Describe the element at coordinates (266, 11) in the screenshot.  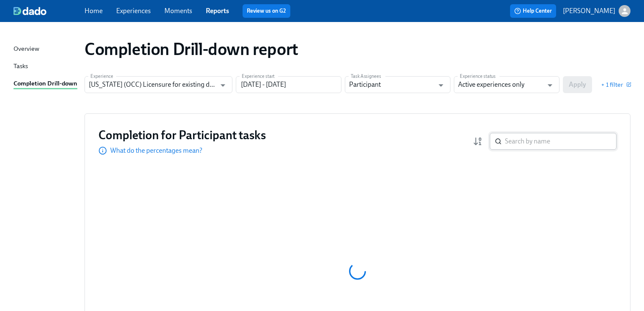
I see `button: Review us on G2` at that location.